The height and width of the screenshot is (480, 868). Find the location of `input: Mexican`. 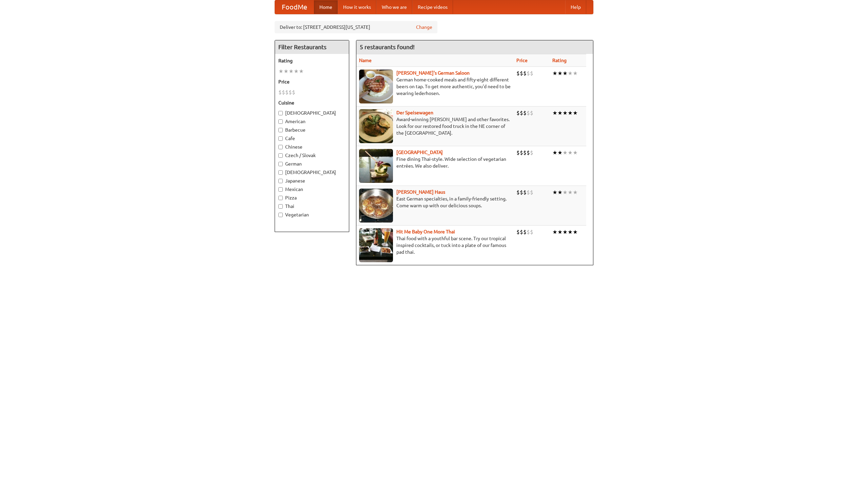

input: Mexican is located at coordinates (280, 189).